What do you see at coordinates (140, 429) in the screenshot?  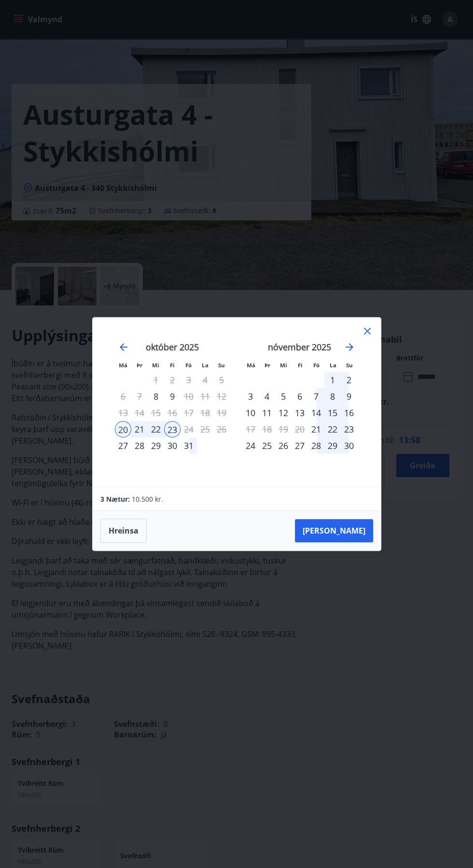 I see `div: 21` at bounding box center [140, 429].